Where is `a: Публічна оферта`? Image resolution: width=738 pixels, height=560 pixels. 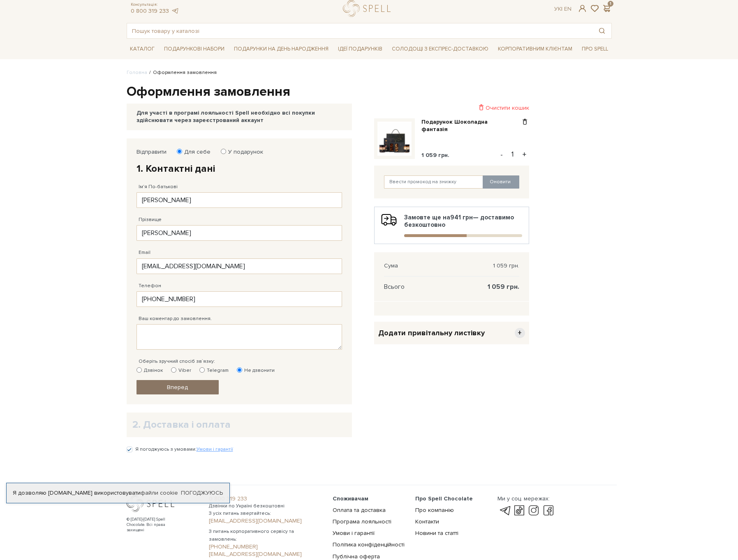
a: Публічна оферта is located at coordinates (356, 556).